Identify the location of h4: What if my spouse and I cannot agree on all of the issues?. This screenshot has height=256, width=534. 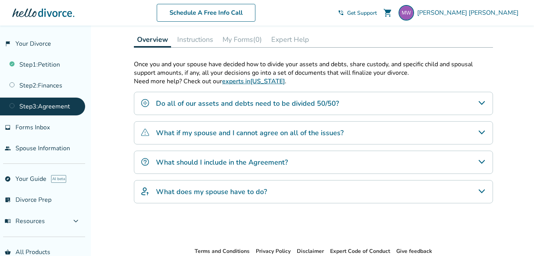
(250, 133).